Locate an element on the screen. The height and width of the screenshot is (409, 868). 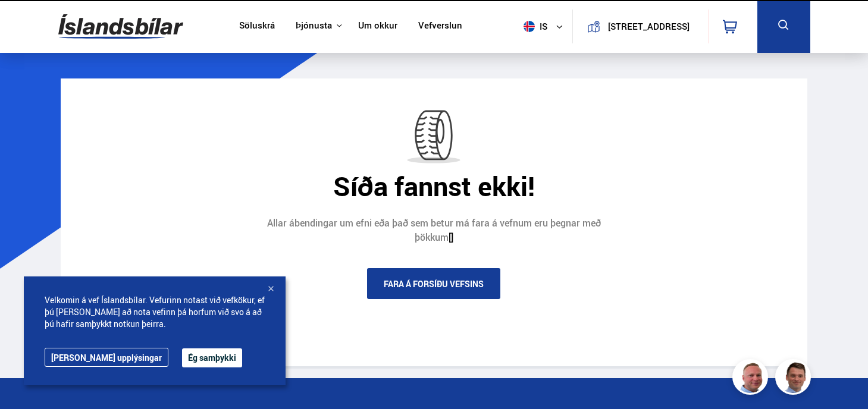
button: is is located at coordinates (545, 26).